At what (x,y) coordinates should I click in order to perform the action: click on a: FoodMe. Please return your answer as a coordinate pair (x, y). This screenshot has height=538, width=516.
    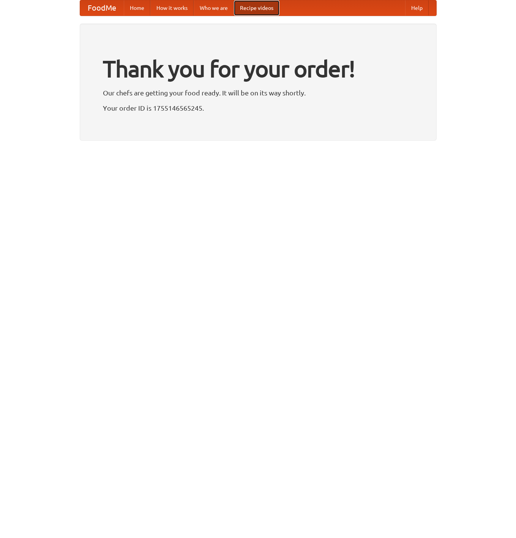
    Looking at the image, I should click on (102, 8).